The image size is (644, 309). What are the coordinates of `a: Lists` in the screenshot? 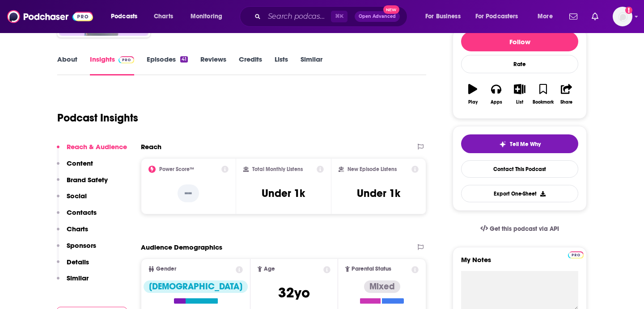 It's located at (281, 65).